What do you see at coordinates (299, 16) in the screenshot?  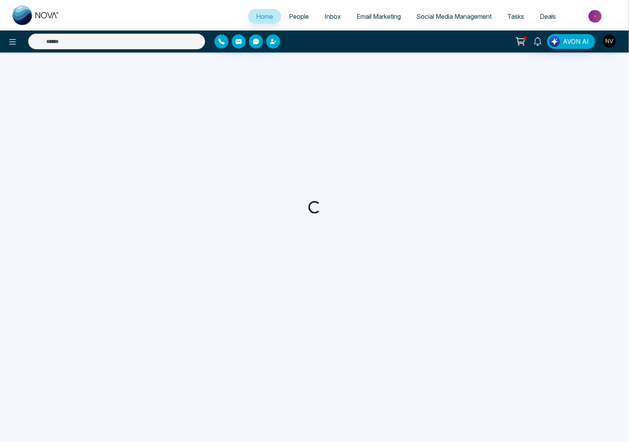 I see `span: People` at bounding box center [299, 16].